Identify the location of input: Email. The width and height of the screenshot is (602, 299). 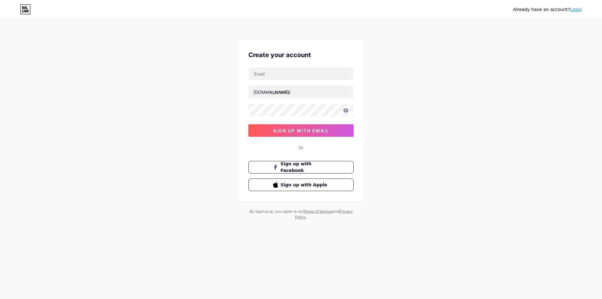
(301, 74).